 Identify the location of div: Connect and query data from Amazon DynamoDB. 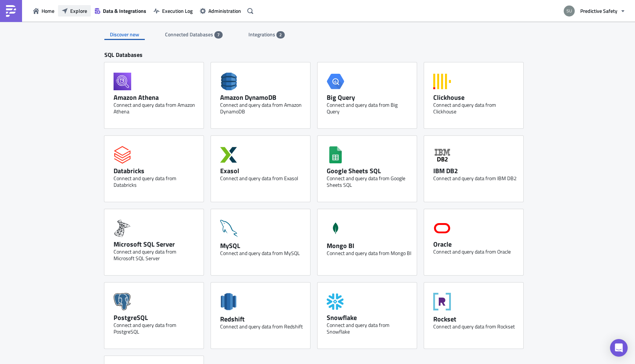
(263, 108).